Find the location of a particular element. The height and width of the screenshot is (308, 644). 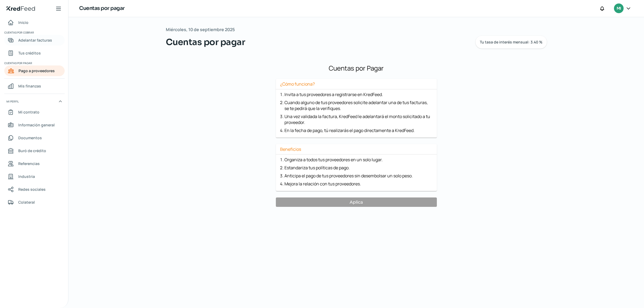

a: Documentos is located at coordinates (34, 138).